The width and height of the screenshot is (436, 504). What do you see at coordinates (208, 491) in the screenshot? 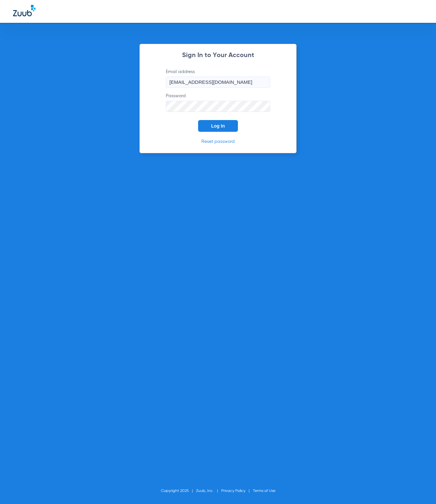
I see `li: Zuub, Inc.` at bounding box center [208, 491].